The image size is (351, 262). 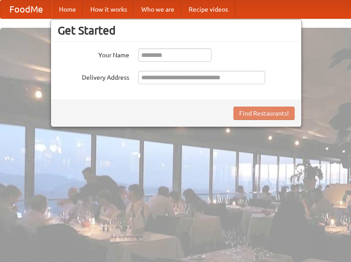 What do you see at coordinates (264, 113) in the screenshot?
I see `button: Find Restaurants!` at bounding box center [264, 113].